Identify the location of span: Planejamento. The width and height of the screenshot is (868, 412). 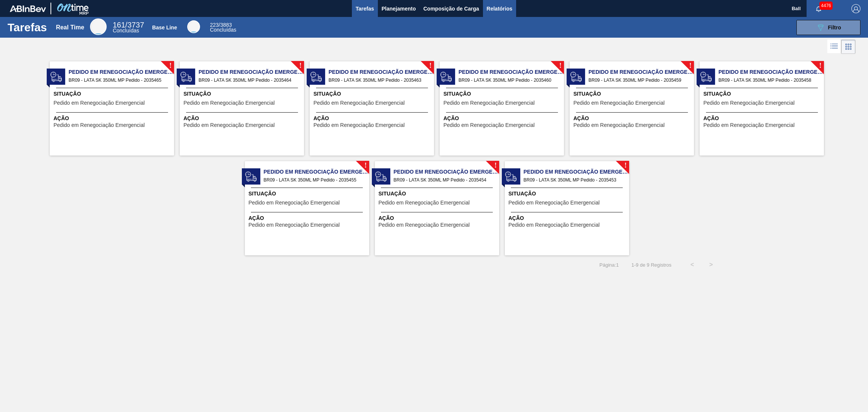
(398, 9).